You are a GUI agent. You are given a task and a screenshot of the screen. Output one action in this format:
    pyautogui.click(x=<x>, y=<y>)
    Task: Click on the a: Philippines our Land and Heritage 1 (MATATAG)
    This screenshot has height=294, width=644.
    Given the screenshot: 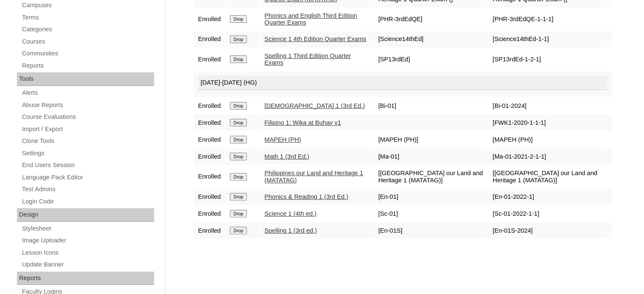 What is the action you would take?
    pyautogui.click(x=314, y=176)
    